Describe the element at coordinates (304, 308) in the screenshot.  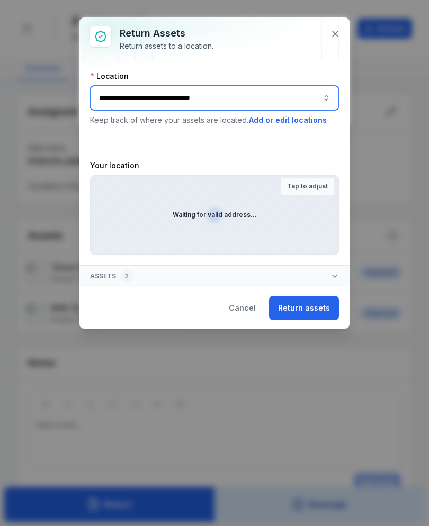
I see `button: Return assets` at that location.